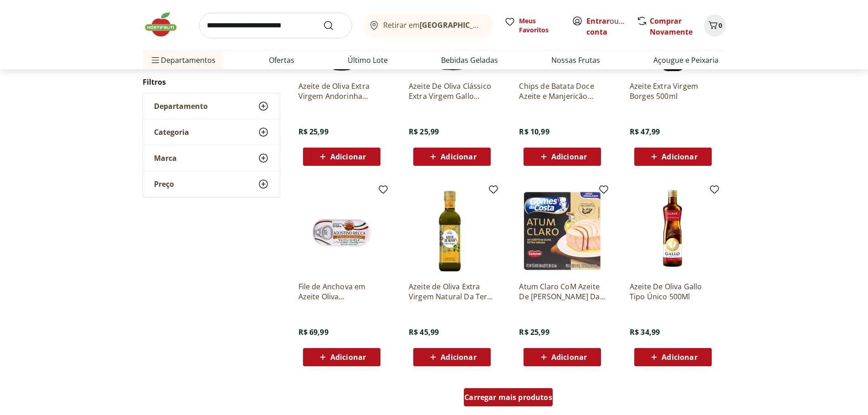 The width and height of the screenshot is (868, 415). Describe the element at coordinates (673, 91) in the screenshot. I see `p: Azeite Extra Virgem Borges 500ml` at that location.